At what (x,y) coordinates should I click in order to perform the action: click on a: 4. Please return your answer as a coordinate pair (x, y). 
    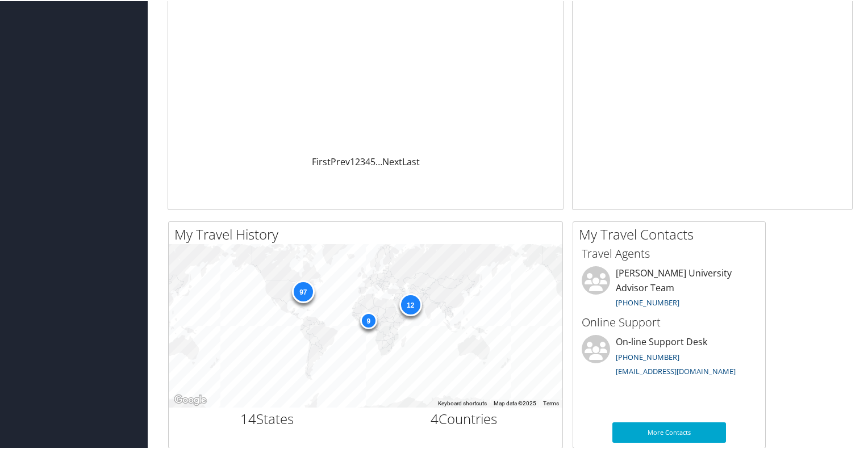
    Looking at the image, I should click on (367, 161).